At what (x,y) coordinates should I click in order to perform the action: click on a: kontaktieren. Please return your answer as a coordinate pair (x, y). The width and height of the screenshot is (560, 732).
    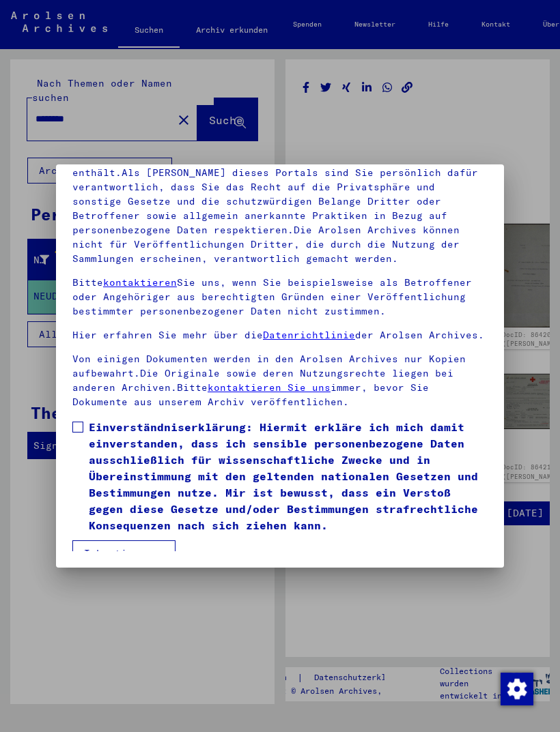
    Looking at the image, I should click on (140, 283).